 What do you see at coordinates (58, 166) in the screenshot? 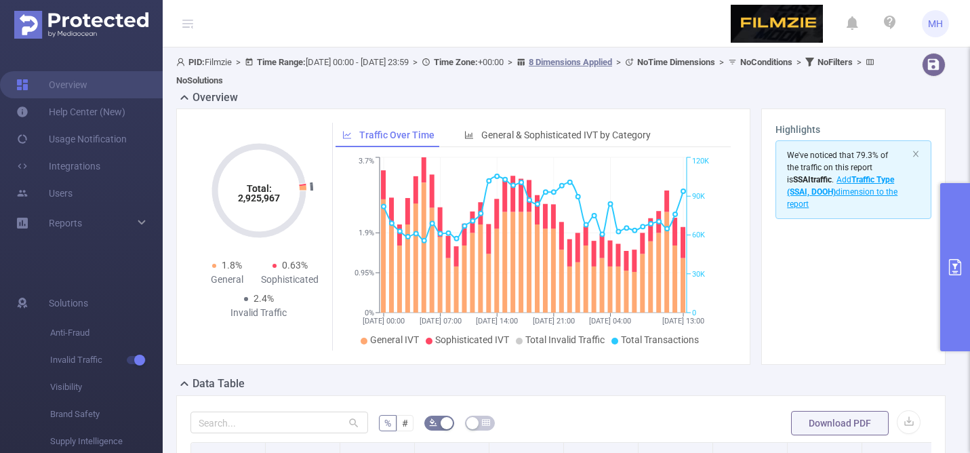
I see `a: Integrations` at bounding box center [58, 166].